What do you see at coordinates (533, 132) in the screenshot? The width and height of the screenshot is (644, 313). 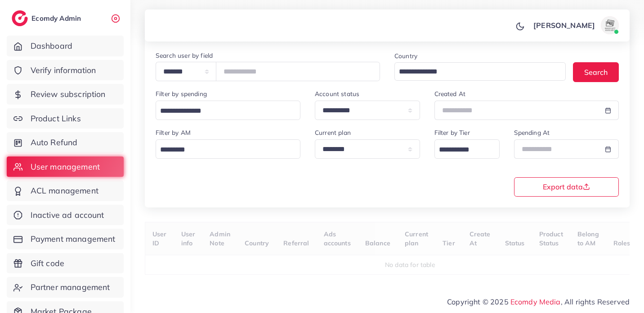 I see `label: Spending At` at bounding box center [533, 132].